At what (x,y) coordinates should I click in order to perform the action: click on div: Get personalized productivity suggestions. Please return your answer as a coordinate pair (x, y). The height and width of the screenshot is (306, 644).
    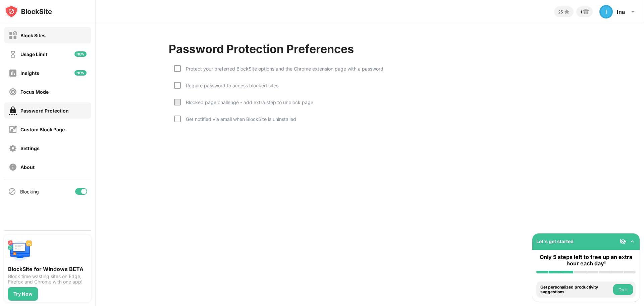
    Looking at the image, I should click on (576, 290).